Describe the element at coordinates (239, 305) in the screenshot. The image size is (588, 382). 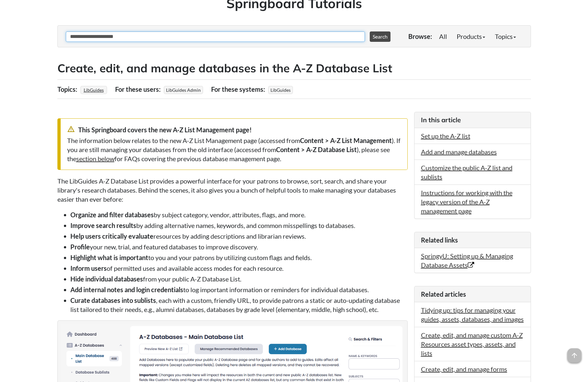
I see `li: , each with a custom, friendly URL, to provide patrons a static or auto-updating database list ta...` at that location.